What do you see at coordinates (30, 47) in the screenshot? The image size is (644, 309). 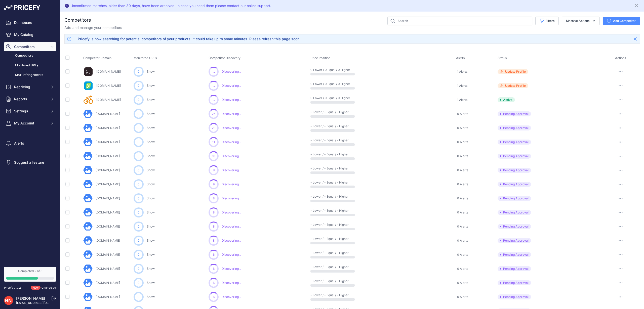 I see `button: Competitors` at bounding box center [30, 47].